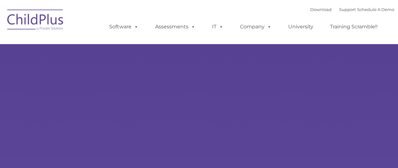  What do you see at coordinates (256, 27) in the screenshot?
I see `a: Company` at bounding box center [256, 27].